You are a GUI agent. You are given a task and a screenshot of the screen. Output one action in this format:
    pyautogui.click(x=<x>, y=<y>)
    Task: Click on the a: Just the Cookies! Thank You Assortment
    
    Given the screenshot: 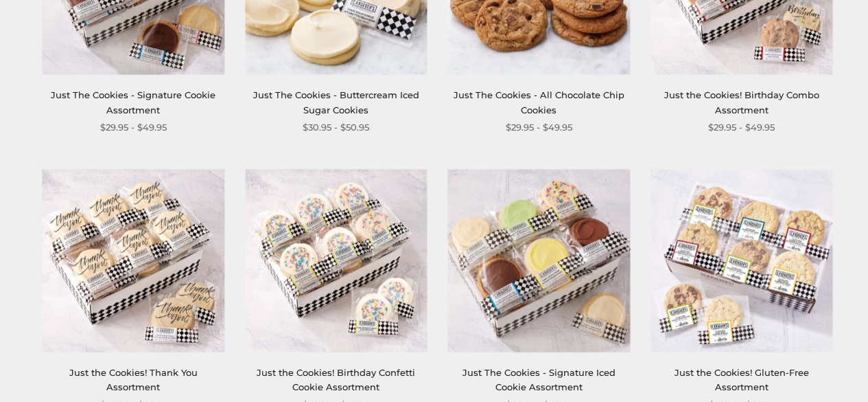 What is the action you would take?
    pyautogui.click(x=133, y=261)
    